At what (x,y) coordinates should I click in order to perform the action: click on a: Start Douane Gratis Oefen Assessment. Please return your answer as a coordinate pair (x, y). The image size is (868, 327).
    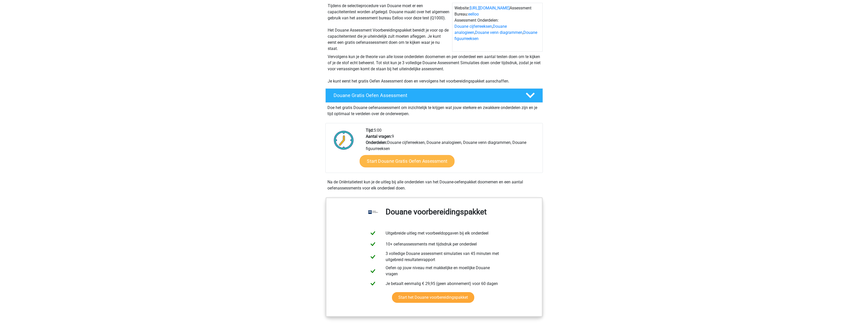
    Looking at the image, I should click on (407, 161).